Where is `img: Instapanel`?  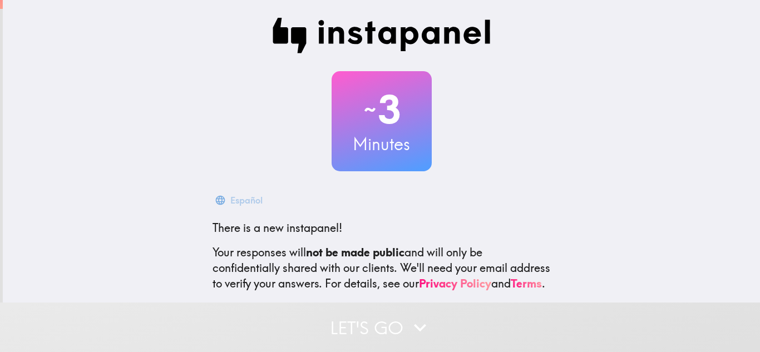 img: Instapanel is located at coordinates (382, 36).